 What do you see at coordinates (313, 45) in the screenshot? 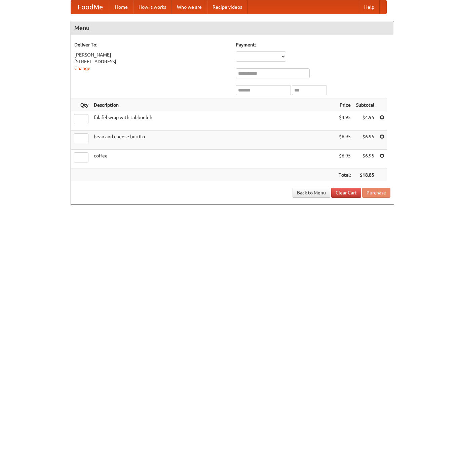
I see `h5: Payment:` at bounding box center [313, 45].